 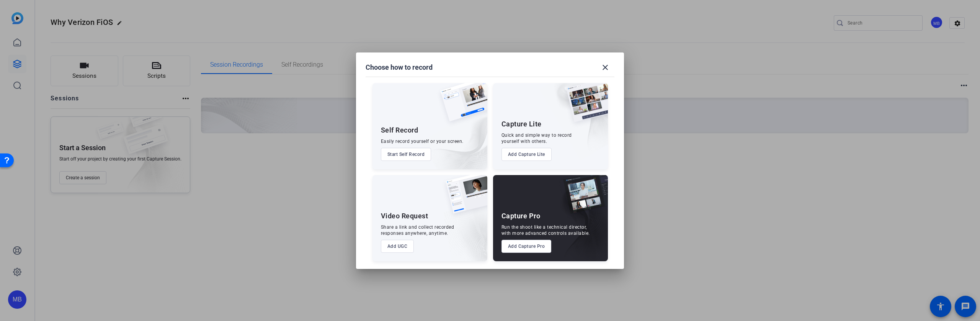 I want to click on h1: Choose how to record, so click(x=399, y=68).